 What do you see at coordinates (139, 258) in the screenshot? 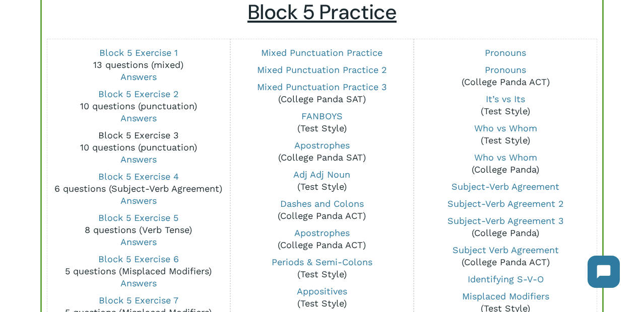
I see `a: Block 5 Exercise 6` at bounding box center [139, 258].